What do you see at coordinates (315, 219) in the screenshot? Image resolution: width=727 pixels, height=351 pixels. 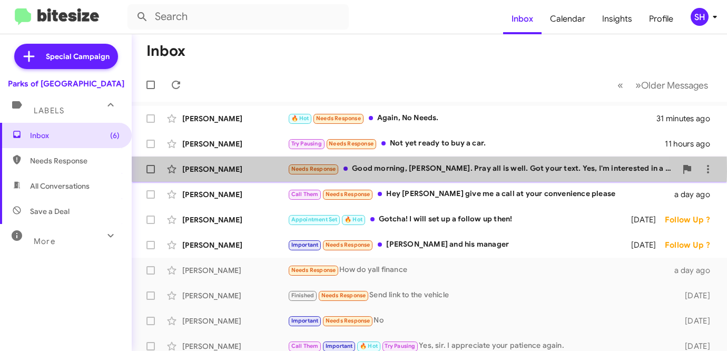 I see `span: Appointment Set` at bounding box center [315, 219].